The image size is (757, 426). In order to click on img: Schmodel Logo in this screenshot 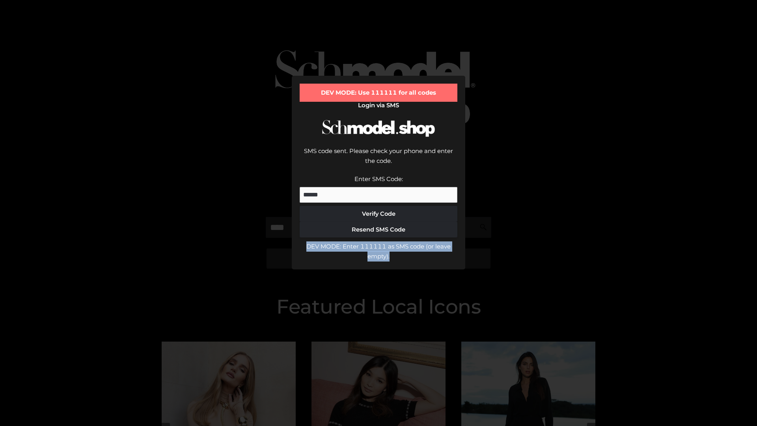, I will do `click(378, 128)`.